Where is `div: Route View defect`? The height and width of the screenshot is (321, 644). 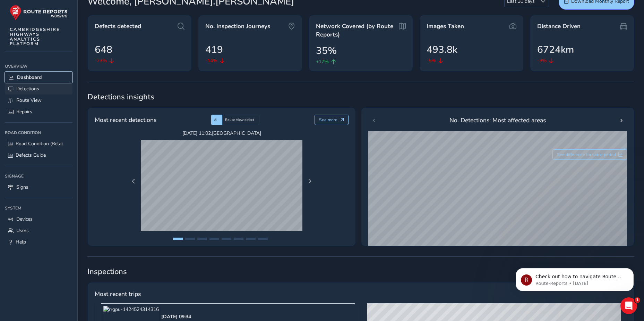
div: Route View defect is located at coordinates (241, 120).